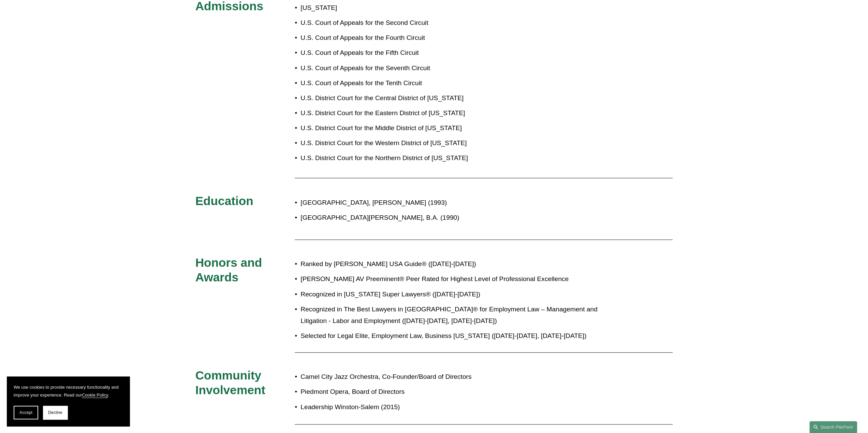 The height and width of the screenshot is (433, 868). What do you see at coordinates (417, 84) in the screenshot?
I see `p: U.S. Court of Appeals for the Tenth Circuit` at bounding box center [417, 84].